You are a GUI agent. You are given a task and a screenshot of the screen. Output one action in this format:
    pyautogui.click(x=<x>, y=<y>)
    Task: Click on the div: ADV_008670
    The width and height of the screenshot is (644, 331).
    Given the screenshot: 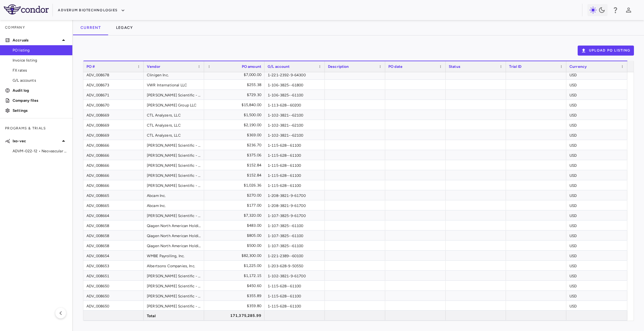 What is the action you would take?
    pyautogui.click(x=113, y=105)
    